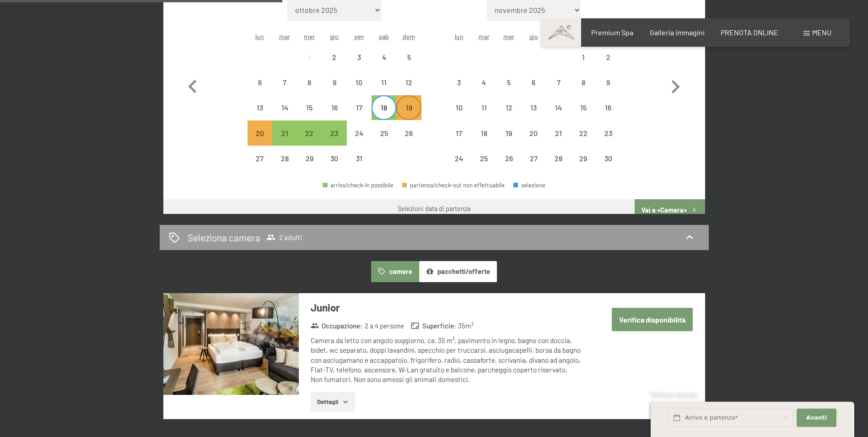 The height and width of the screenshot is (437, 868). I want to click on div: Mon Nov 10 2025, so click(459, 107).